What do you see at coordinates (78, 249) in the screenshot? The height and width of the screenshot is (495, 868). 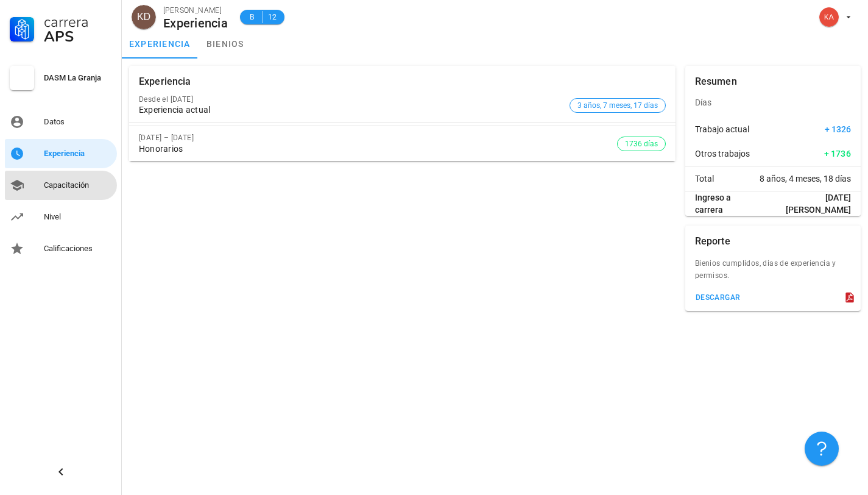 I see `div: Calificaciones` at bounding box center [78, 249].